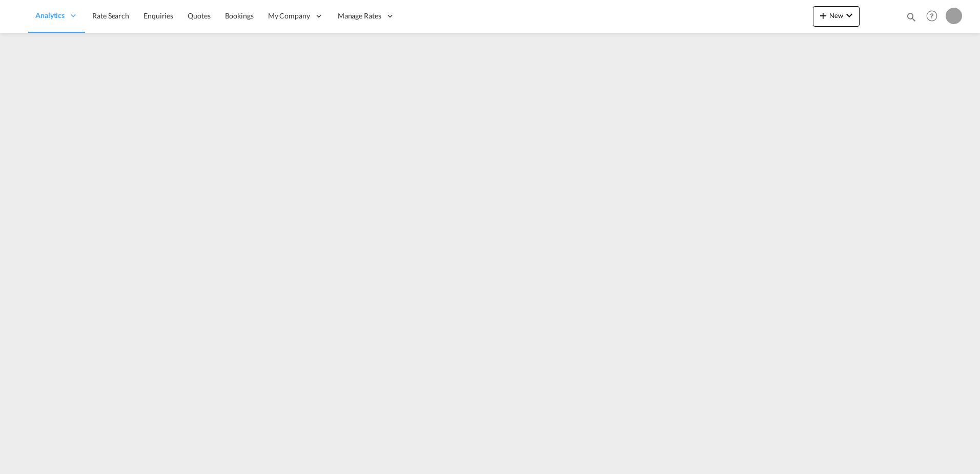 The image size is (980, 474). Describe the element at coordinates (911, 17) in the screenshot. I see `md-icon: icon-magnify` at that location.